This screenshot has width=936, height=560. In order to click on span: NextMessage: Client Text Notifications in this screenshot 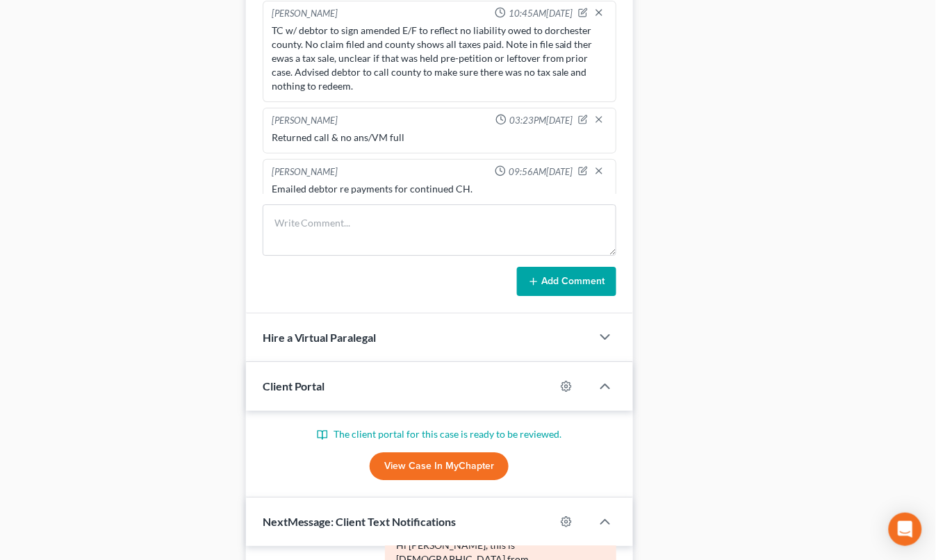, I will do `click(359, 521)`.